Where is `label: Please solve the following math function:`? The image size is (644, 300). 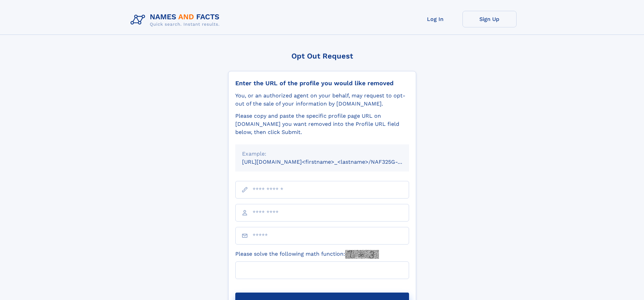 label: Please solve the following math function: is located at coordinates (307, 255).